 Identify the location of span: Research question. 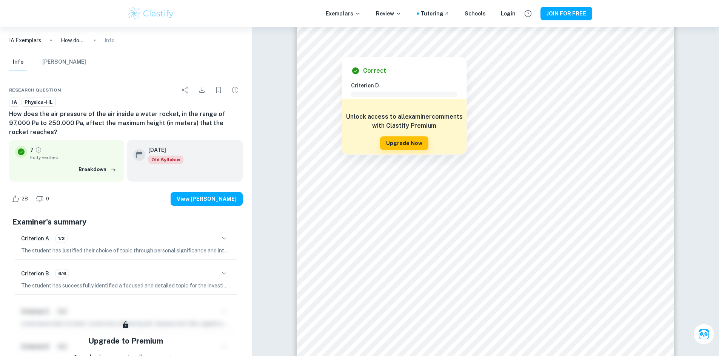
(35, 90).